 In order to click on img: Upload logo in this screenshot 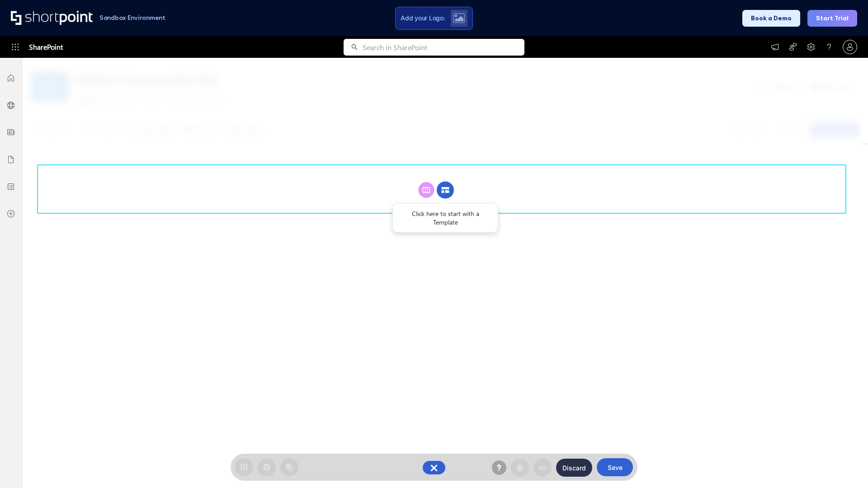, I will do `click(459, 18)`.